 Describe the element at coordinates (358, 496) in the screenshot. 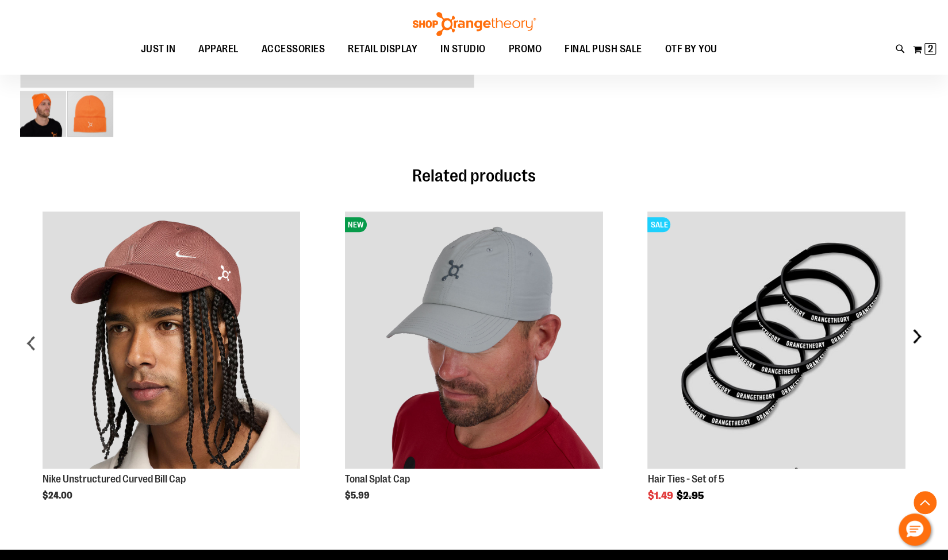

I see `span: $5.99` at that location.